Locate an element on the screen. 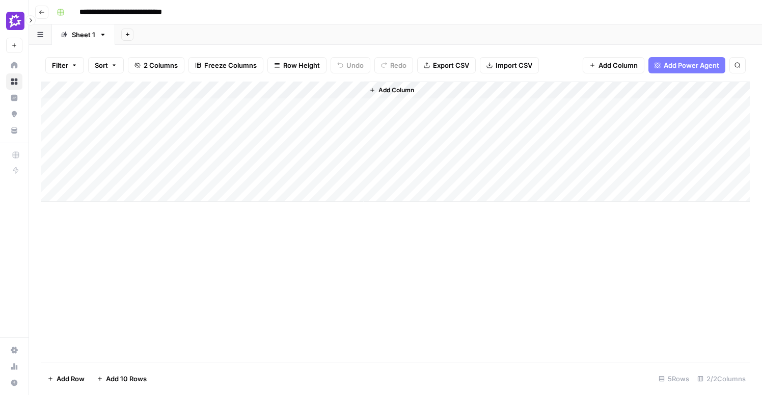  div: 2/2 Columns is located at coordinates (722, 379).